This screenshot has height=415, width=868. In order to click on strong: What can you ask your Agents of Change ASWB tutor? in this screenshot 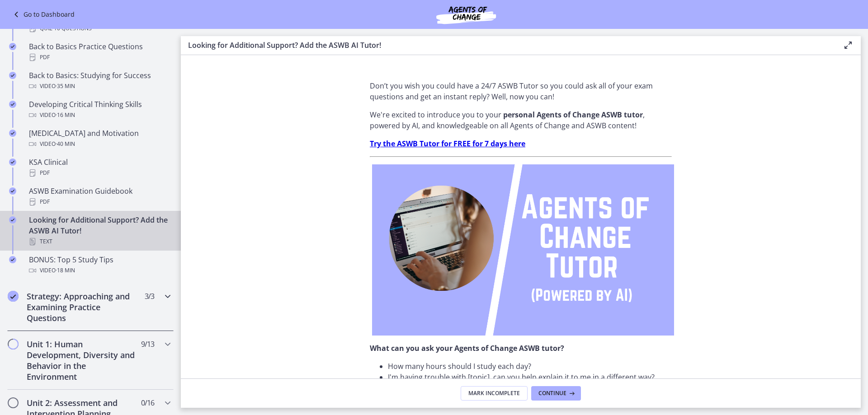, I will do `click(467, 348)`.